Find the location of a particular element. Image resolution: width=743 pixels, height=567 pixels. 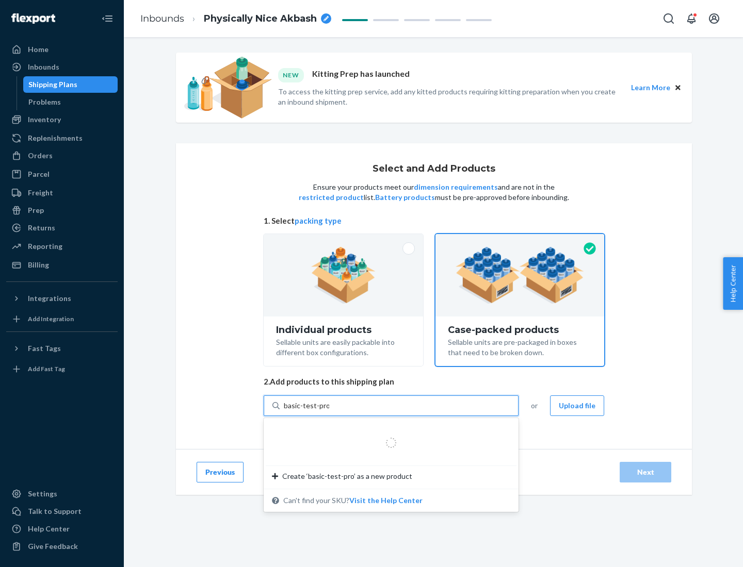

span: Can't find your SKU? is located at coordinates (353, 501).